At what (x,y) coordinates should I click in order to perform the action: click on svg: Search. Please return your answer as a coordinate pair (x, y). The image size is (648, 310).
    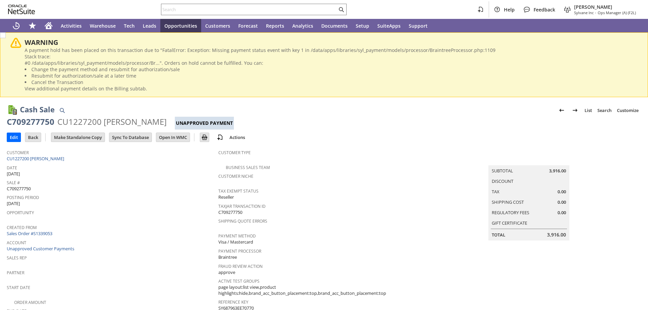
    Looking at the image, I should click on (341, 9).